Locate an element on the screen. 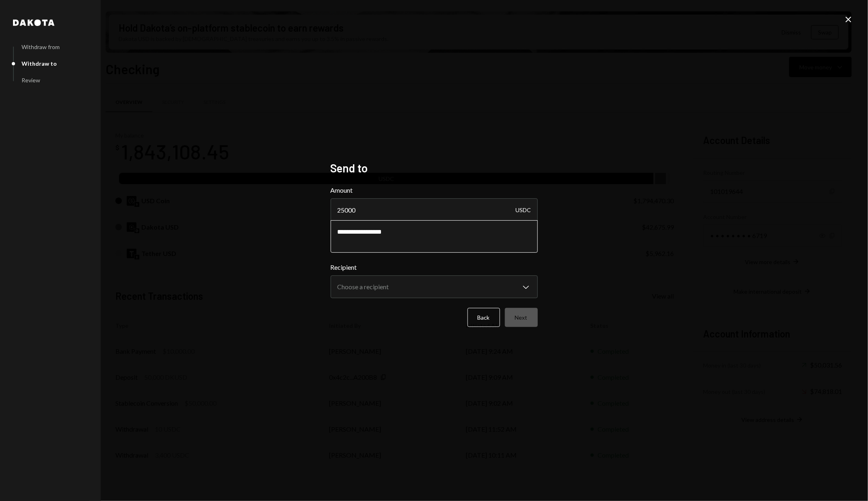 The width and height of the screenshot is (868, 501). div: USDC is located at coordinates (524, 209).